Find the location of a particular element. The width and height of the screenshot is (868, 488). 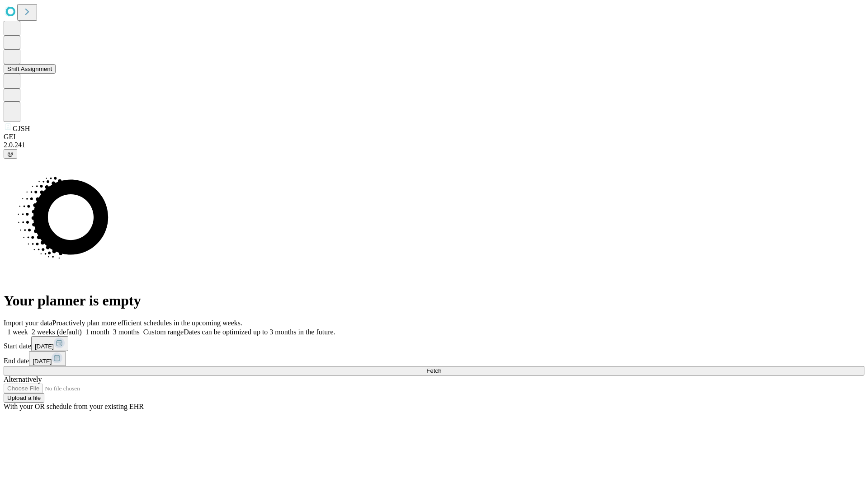

span: Import your data is located at coordinates (28, 323).